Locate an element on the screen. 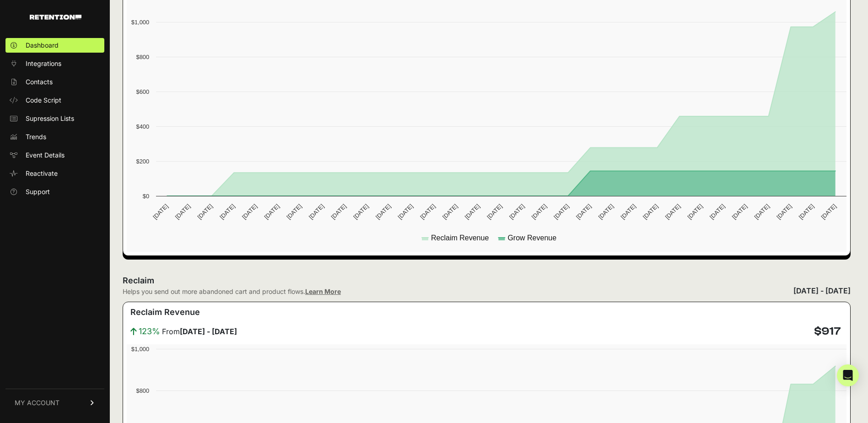 Image resolution: width=868 pixels, height=423 pixels. text: $600 is located at coordinates (143, 92).